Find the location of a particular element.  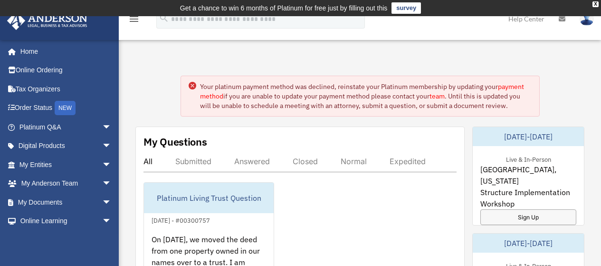

a: Home is located at coordinates (64, 51).